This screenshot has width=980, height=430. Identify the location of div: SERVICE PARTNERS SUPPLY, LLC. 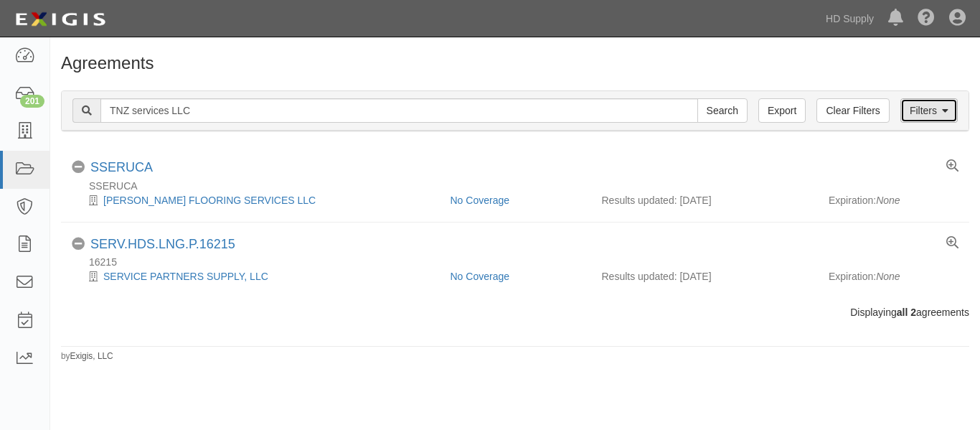
(255, 277).